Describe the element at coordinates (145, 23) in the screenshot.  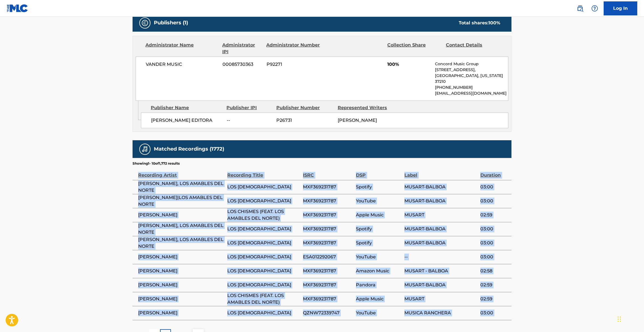
I see `img: Publishers` at that location.